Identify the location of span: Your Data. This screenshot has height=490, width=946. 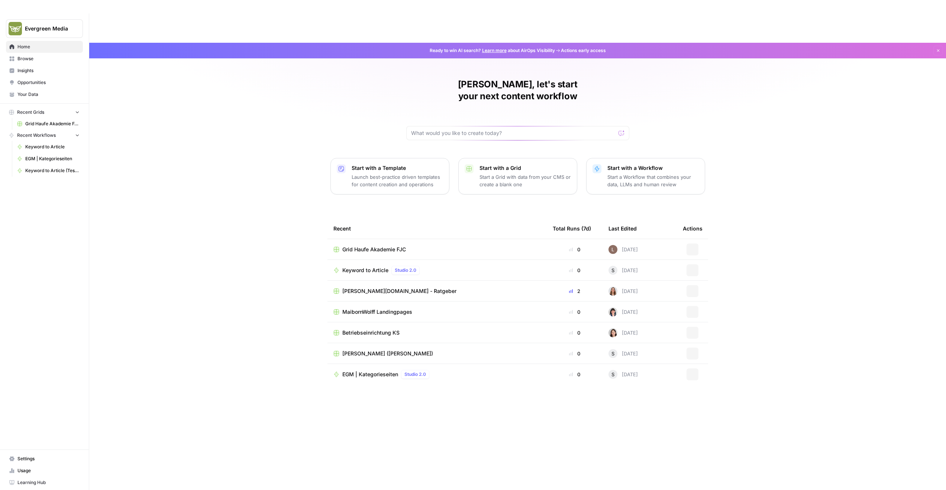
(48, 94).